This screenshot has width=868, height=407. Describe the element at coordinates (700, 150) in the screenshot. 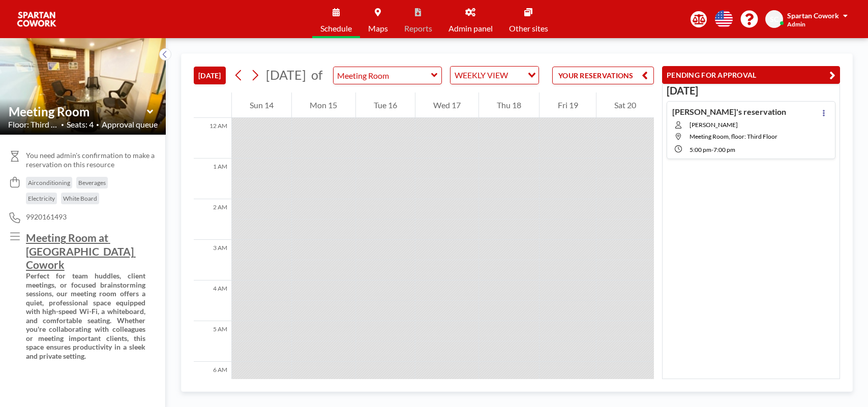

I see `span: 5:00 PM` at that location.